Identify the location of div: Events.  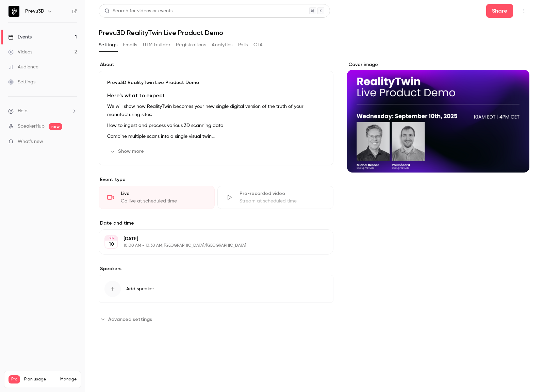
(20, 37).